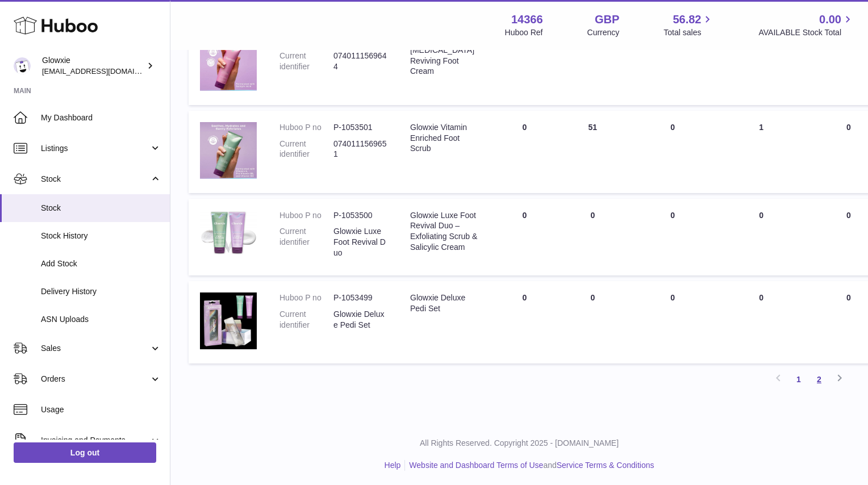 This screenshot has width=868, height=485. Describe the element at coordinates (530, 465) in the screenshot. I see `li: and` at that location.